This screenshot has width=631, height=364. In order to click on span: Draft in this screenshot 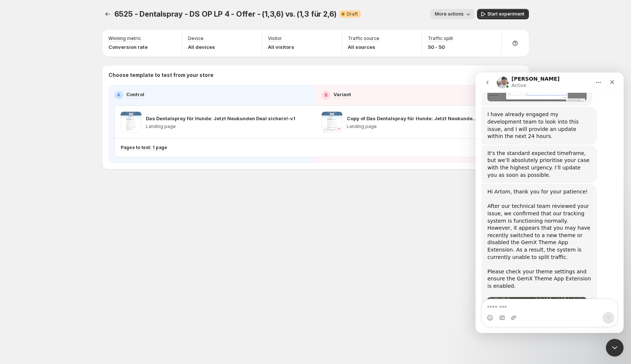, I will do `click(353, 14)`.